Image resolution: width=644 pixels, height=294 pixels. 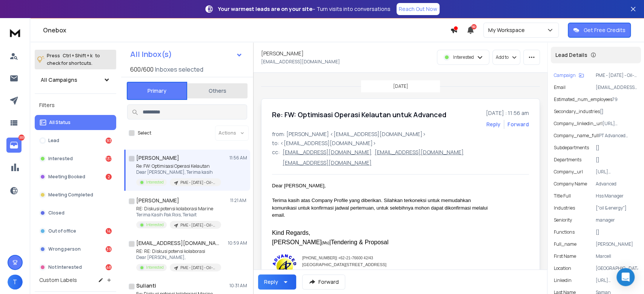 I want to click on div: Reply, so click(x=271, y=282).